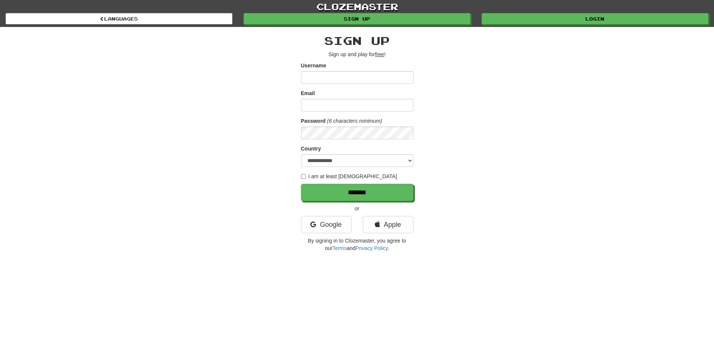 The width and height of the screenshot is (714, 341). Describe the element at coordinates (388, 225) in the screenshot. I see `a: Apple` at that location.